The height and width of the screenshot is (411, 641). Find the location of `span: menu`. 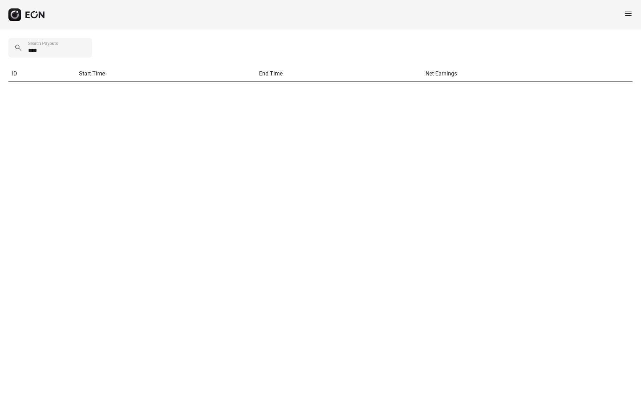

span: menu is located at coordinates (628, 14).